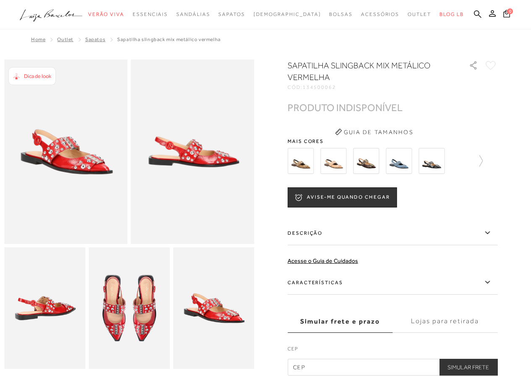 This screenshot has width=531, height=376. Describe the element at coordinates (323, 261) in the screenshot. I see `a: Acesse o Guia de Cuidados` at that location.